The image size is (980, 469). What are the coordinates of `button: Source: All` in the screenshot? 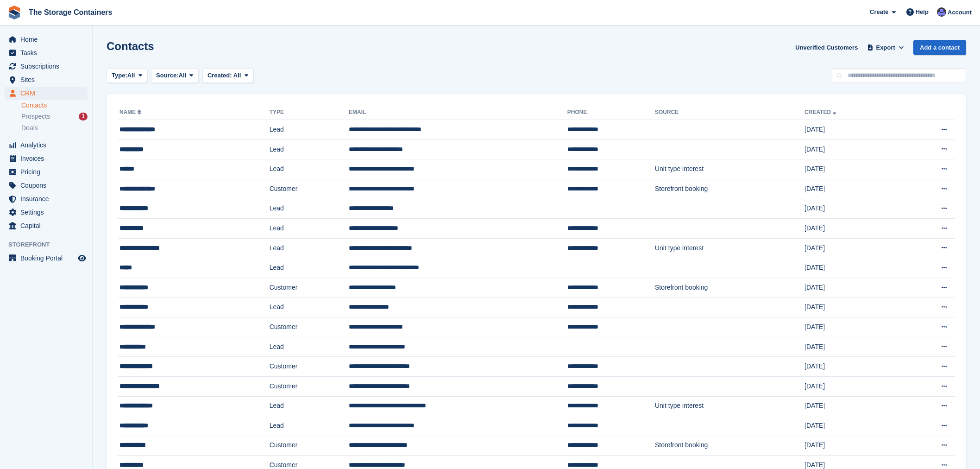 It's located at (175, 76).